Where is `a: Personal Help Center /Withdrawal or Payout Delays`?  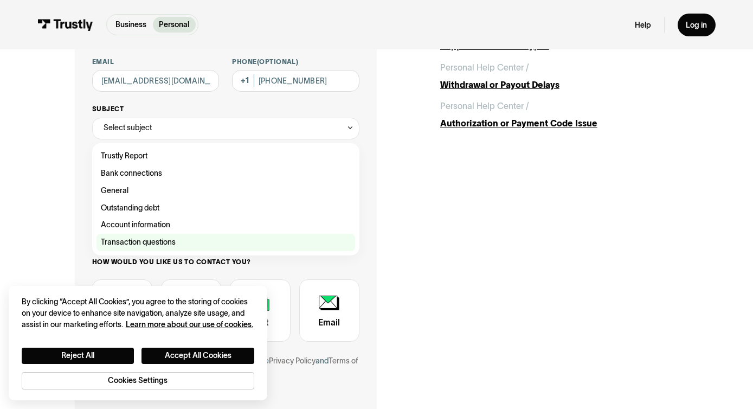 a: Personal Help Center /Withdrawal or Payout Delays is located at coordinates (559, 76).